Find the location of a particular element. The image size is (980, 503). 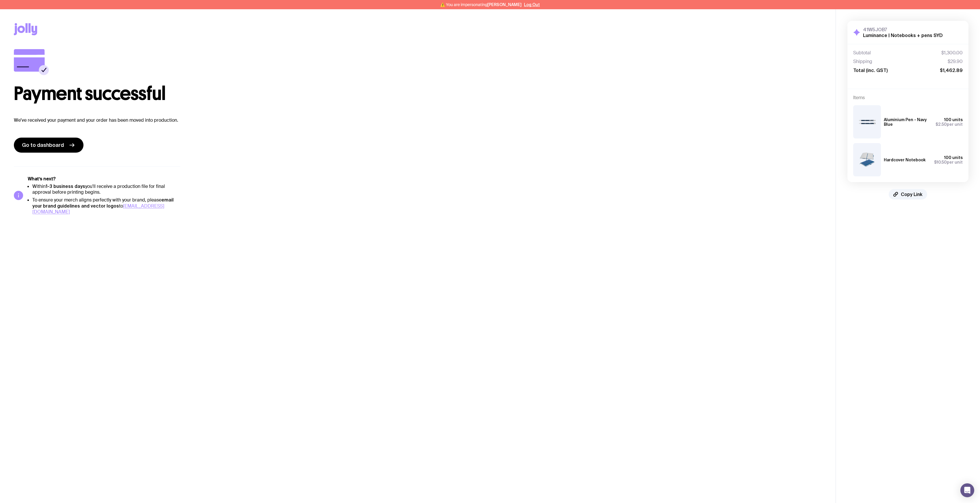

span: Copy Link is located at coordinates (912, 194).